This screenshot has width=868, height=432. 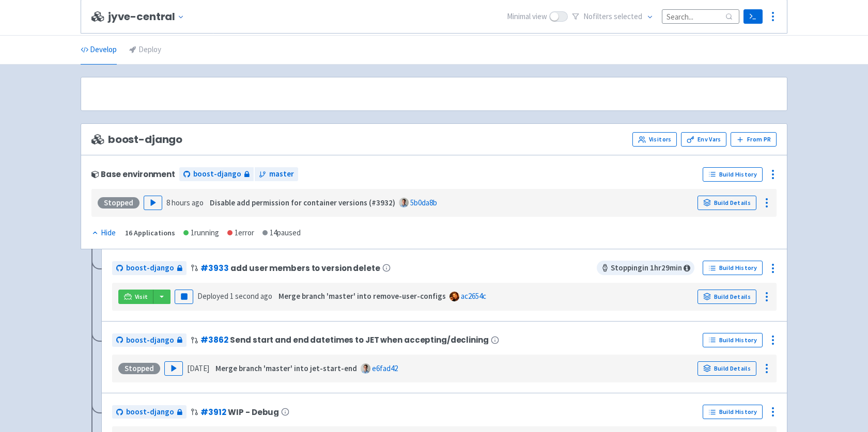 I want to click on span: Send start and end datetimes to JET when accepting/declining, so click(x=359, y=340).